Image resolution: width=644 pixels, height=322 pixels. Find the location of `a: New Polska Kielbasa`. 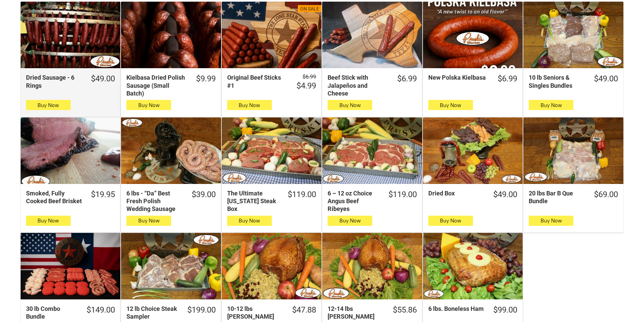

a: New Polska Kielbasa is located at coordinates (472, 35).